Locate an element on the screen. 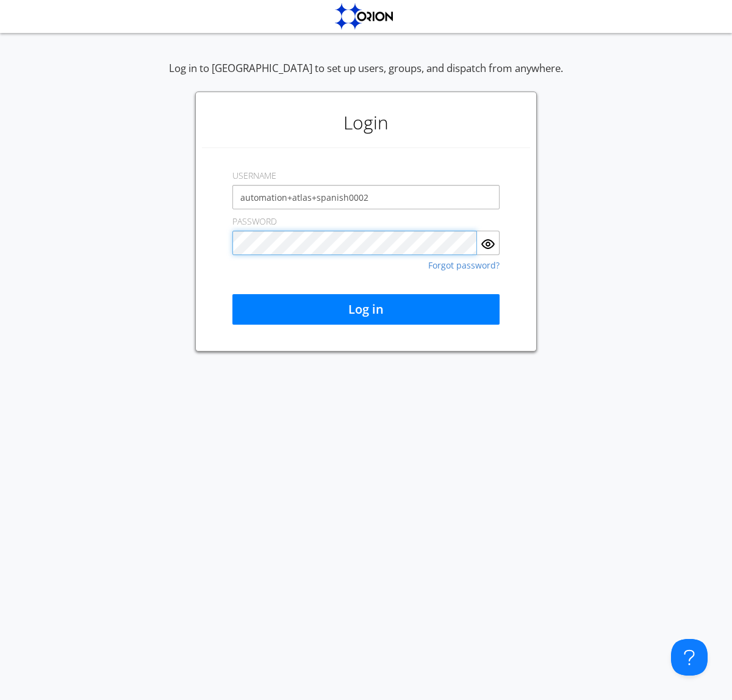 The image size is (732, 700). button: Show Password is located at coordinates (488, 243).